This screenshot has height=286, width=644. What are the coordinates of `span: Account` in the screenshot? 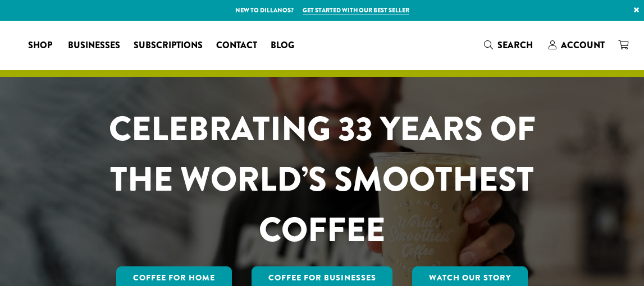 It's located at (583, 45).